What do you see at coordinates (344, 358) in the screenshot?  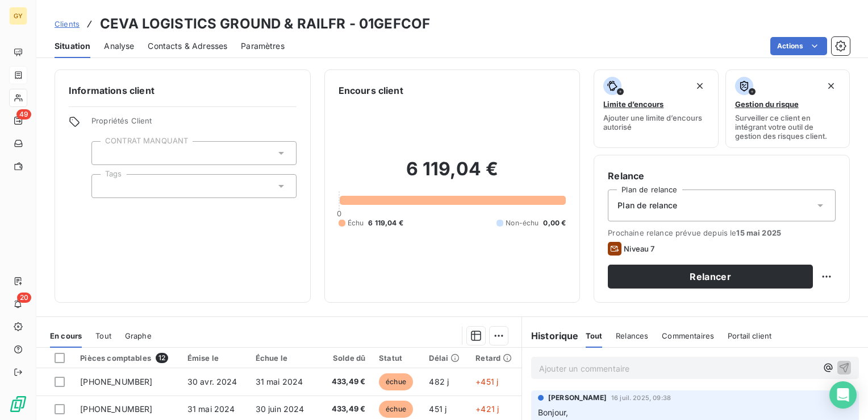 I see `div: Solde dû` at bounding box center [344, 358].